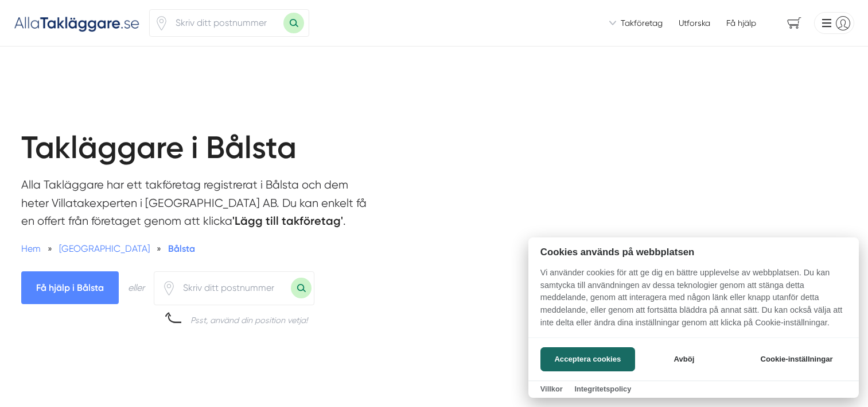 This screenshot has height=407, width=868. I want to click on p: Vi använder cookies för att ge dig en bättre upplevelse av webbplatsen. Du kan samtycka till anvä..., so click(693, 302).